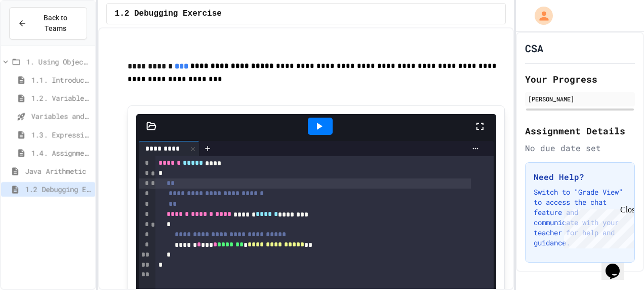 The width and height of the screenshot is (644, 290). What do you see at coordinates (37, 34) in the screenshot?
I see `div: Chat with us now!Close` at bounding box center [37, 34].